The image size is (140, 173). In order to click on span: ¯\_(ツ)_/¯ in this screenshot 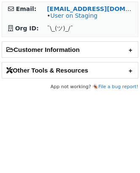, I will do `click(60, 28)`.